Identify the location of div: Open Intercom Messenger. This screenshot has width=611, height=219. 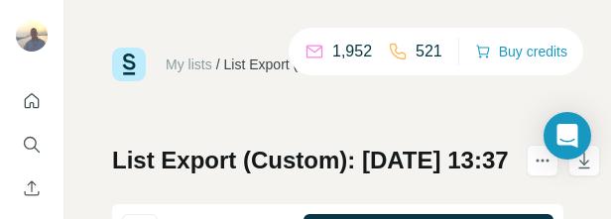
(567, 136).